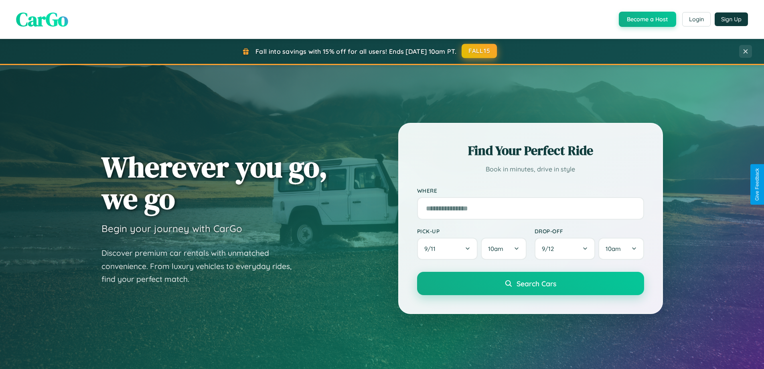 This screenshot has height=369, width=764. I want to click on button: 9/11, so click(448, 248).